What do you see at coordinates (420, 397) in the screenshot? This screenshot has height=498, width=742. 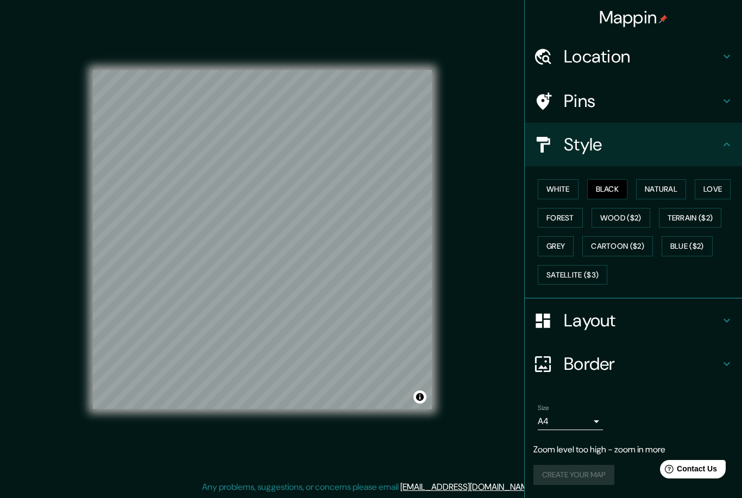 I see `button: Toggle attribution` at bounding box center [420, 397].